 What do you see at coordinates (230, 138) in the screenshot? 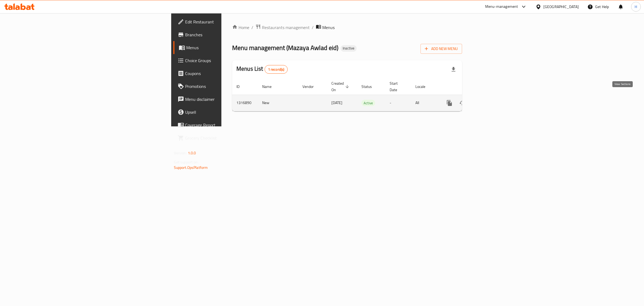
I see `span: Grocery Checklist` at bounding box center [230, 138].